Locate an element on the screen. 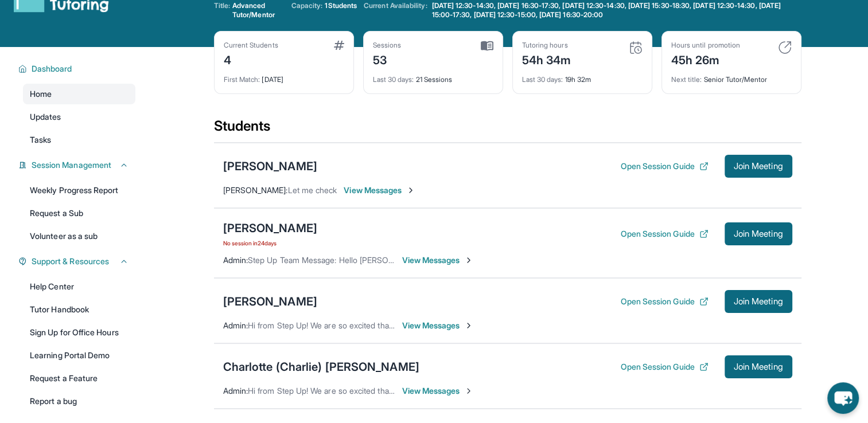 The height and width of the screenshot is (423, 868). a: Updates is located at coordinates (79, 117).